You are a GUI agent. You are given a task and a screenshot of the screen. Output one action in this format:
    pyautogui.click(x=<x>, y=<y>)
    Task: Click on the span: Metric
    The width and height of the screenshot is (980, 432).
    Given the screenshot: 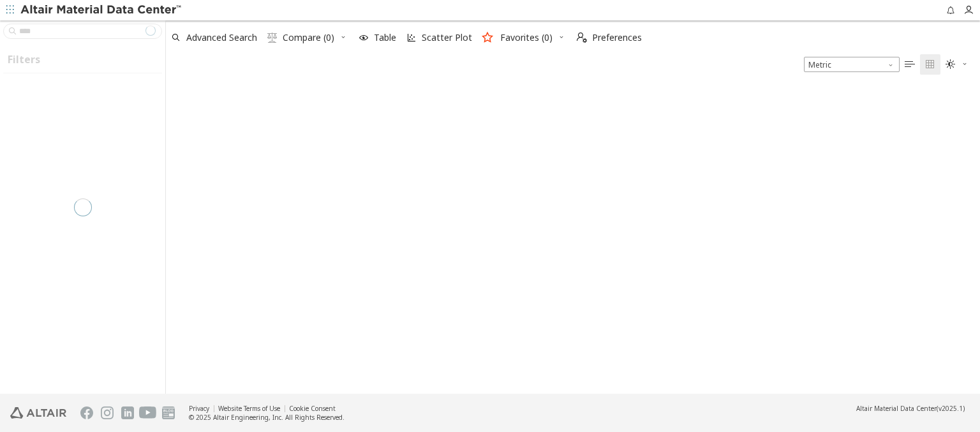 What is the action you would take?
    pyautogui.click(x=852, y=64)
    